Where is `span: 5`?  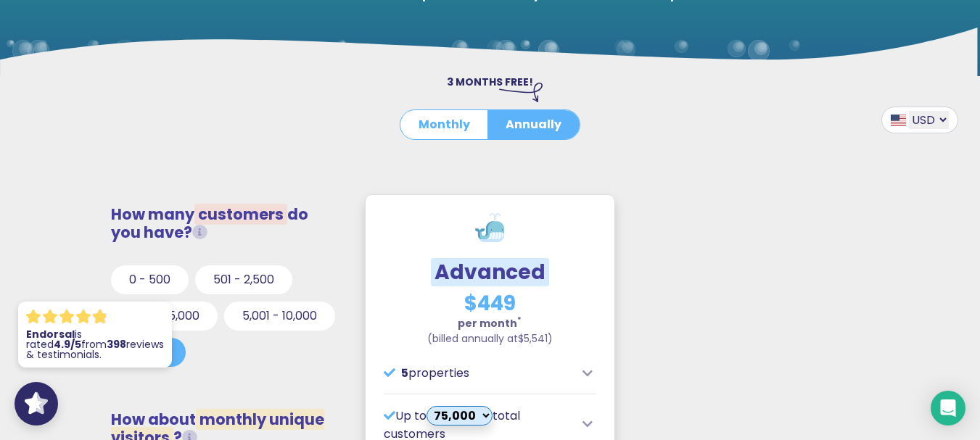 span: 5 is located at coordinates (405, 373).